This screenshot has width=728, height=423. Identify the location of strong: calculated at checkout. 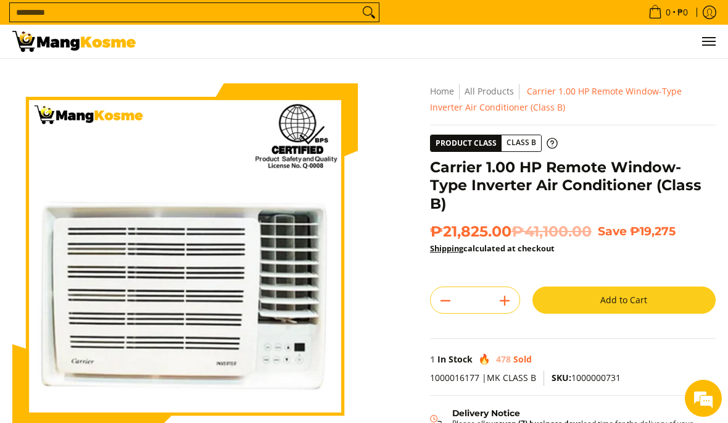
(493, 248).